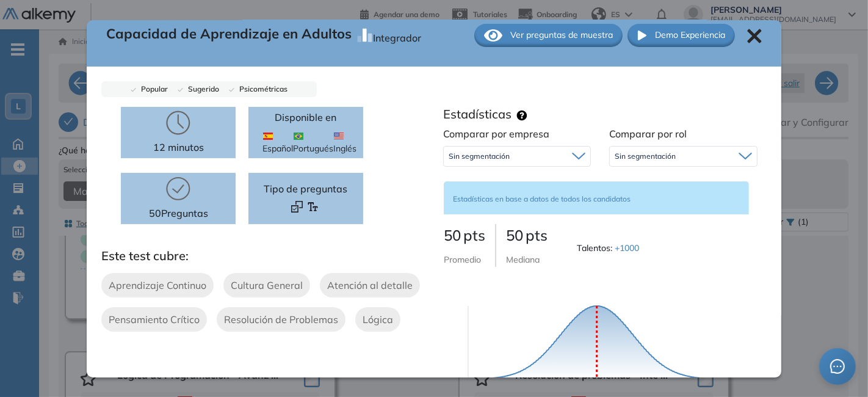  What do you see at coordinates (313, 142) in the screenshot?
I see `span: Portugués` at bounding box center [313, 142].